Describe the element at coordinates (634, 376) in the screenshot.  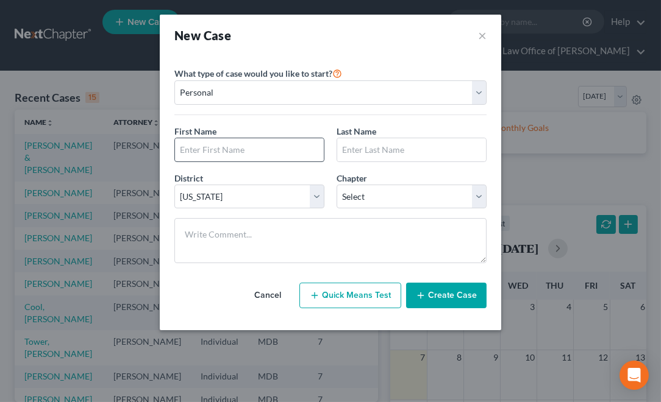
I see `div: Open Intercom Messenger` at that location.